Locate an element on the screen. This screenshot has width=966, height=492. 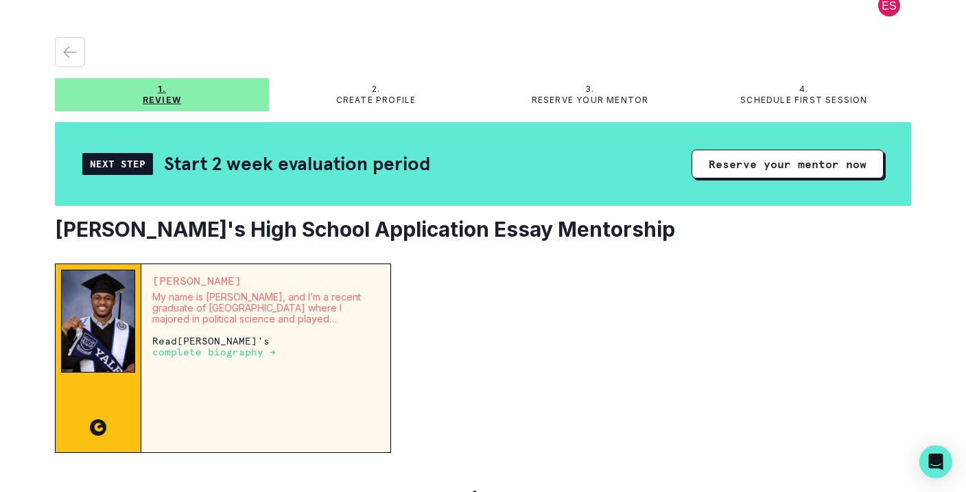
p: 3. is located at coordinates (590, 89).